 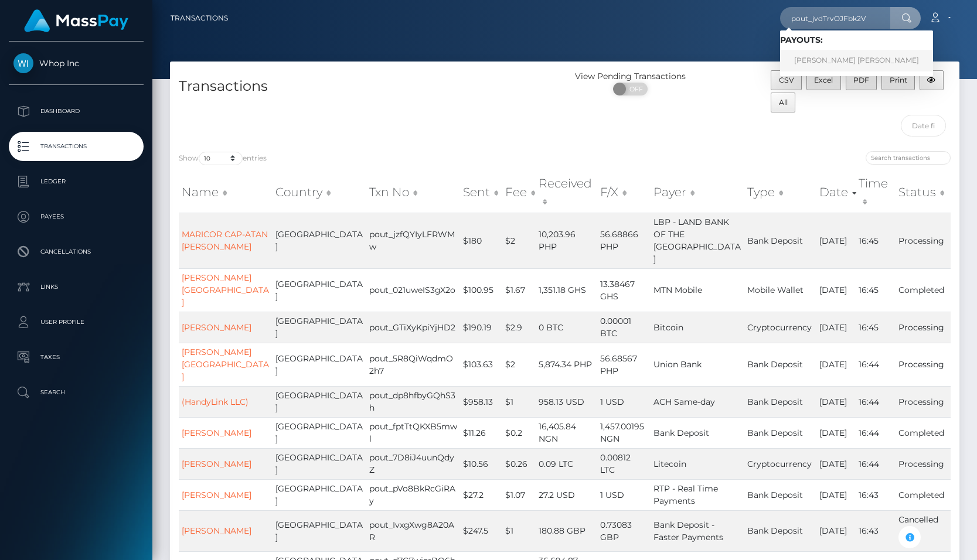 What do you see at coordinates (856, 40) in the screenshot?
I see `h6: Payouts:` at bounding box center [856, 40].